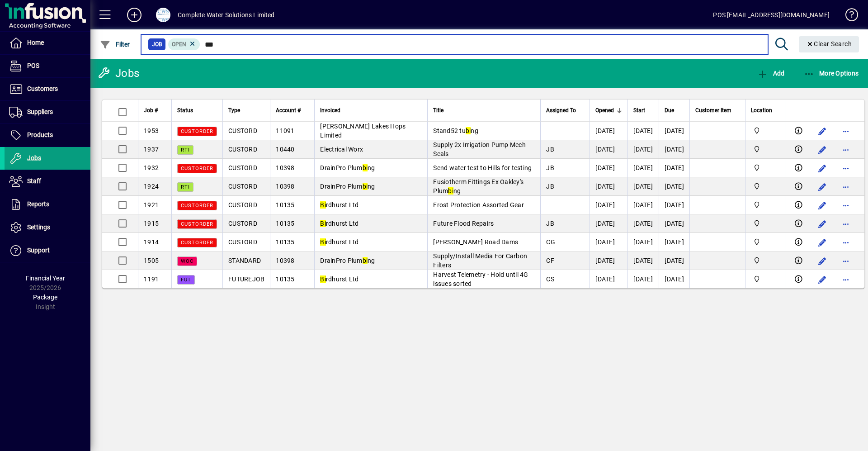 This screenshot has width=868, height=451. I want to click on a: Knowledge Base, so click(848, 16).